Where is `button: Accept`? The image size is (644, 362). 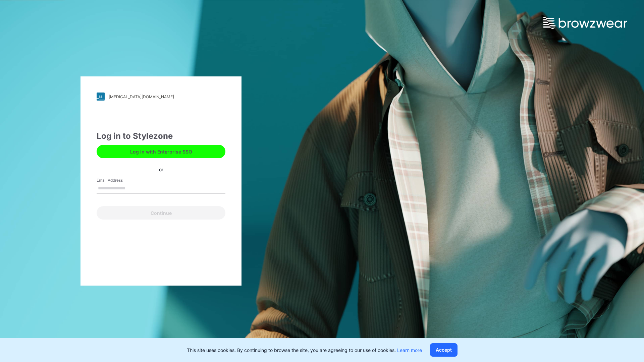
button: Accept is located at coordinates (444, 350).